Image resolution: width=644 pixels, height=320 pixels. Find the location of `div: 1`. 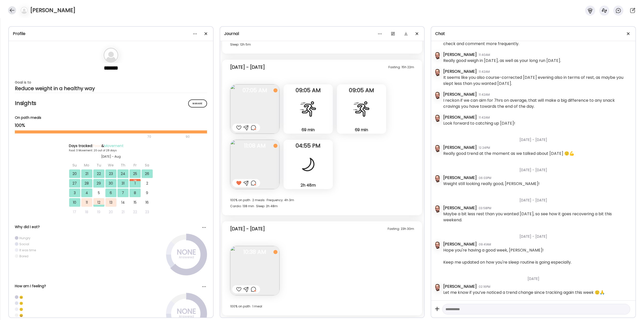

div: 1 is located at coordinates (135, 183).